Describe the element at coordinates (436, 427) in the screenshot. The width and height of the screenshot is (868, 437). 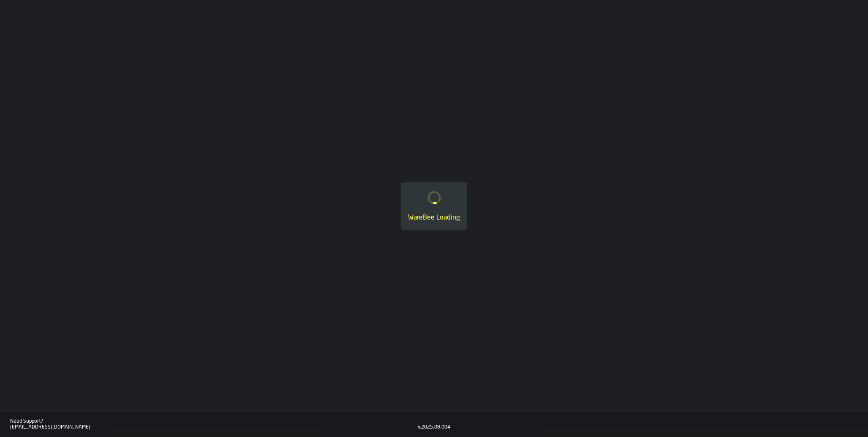
I see `div: 2025.08.004` at that location.